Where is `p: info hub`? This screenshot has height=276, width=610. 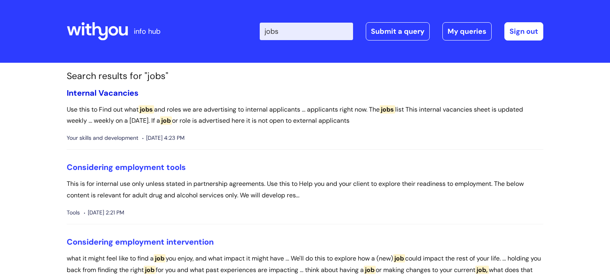 p: info hub is located at coordinates (147, 31).